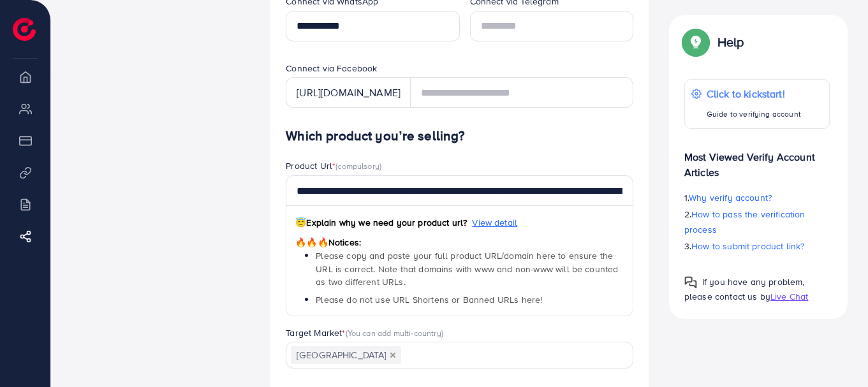 Image resolution: width=868 pixels, height=387 pixels. I want to click on a: logo, so click(24, 30).